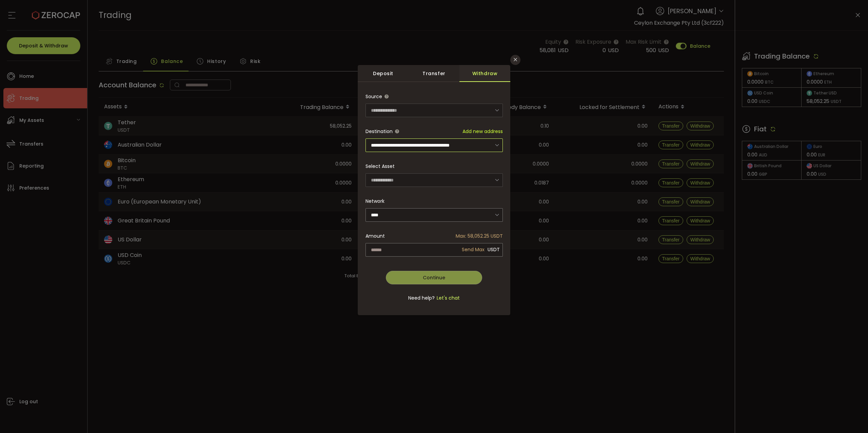 The image size is (868, 433). What do you see at coordinates (851, 417) in the screenshot?
I see `div: Chat Widget` at bounding box center [851, 417].